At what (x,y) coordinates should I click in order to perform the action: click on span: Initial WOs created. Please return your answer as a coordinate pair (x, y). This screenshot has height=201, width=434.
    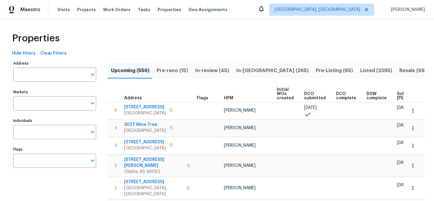
    Looking at the image, I should click on (285, 94).